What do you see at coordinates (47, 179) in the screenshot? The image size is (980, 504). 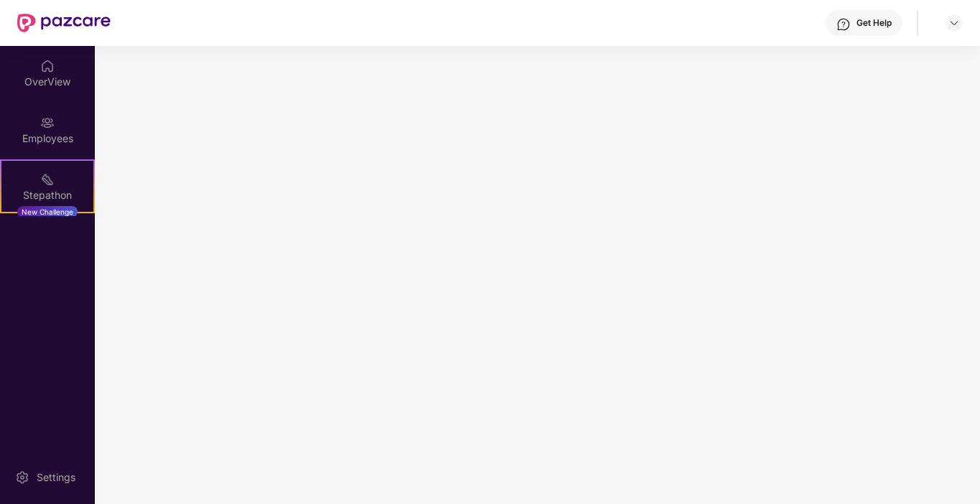 I see `img: svg+xml;base64,PHN2ZyB4bWxucz0iaHR0cDovL3d3dy53My5vcmcvMjAwMC9zdmciIHdpZHRoPSIyMSIgaGVpZ2h0PSIyMC...` at bounding box center [47, 179].